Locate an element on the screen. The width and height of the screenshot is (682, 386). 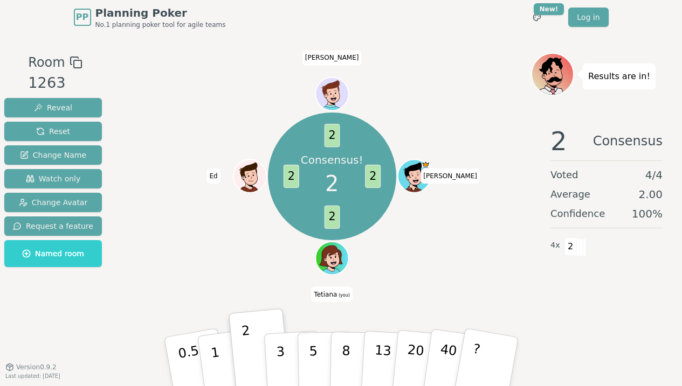
span: 100 % is located at coordinates (647, 214).